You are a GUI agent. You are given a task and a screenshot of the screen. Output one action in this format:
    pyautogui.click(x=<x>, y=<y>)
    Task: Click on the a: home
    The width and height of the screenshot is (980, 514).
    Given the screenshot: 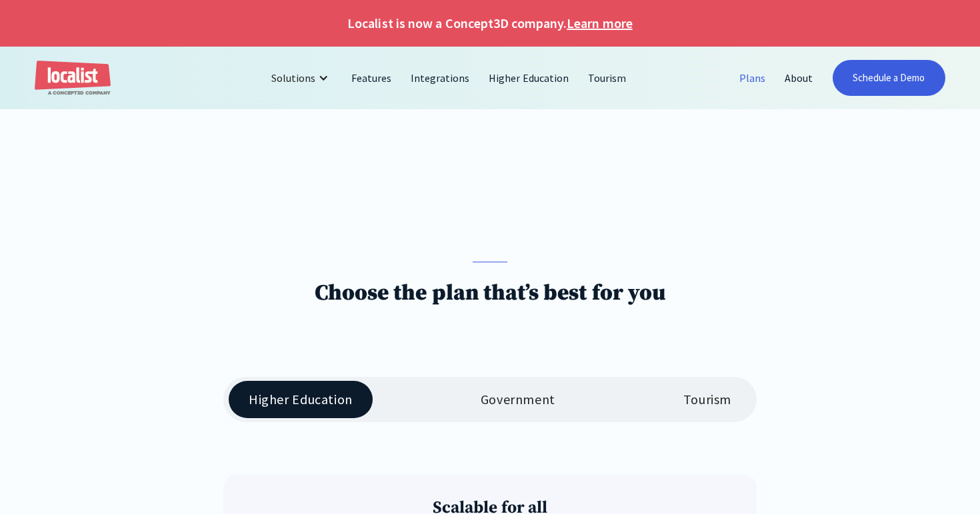 What is the action you would take?
    pyautogui.click(x=73, y=78)
    